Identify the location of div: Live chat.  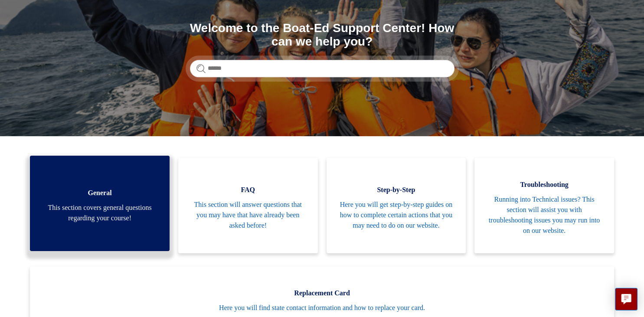
(626, 299).